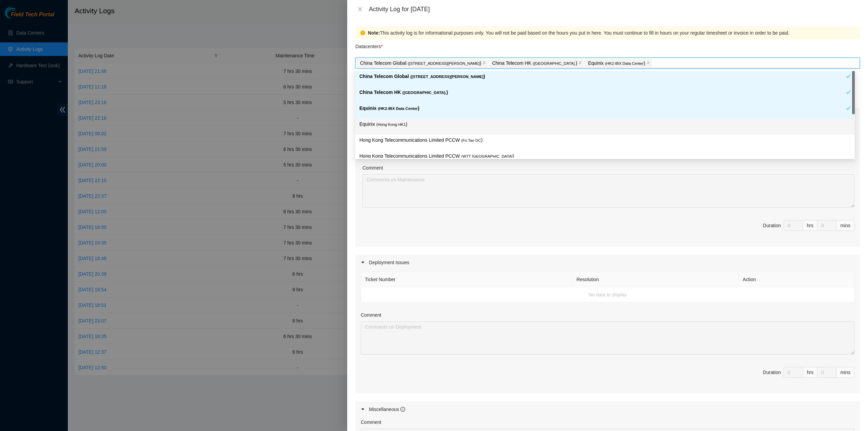 The width and height of the screenshot is (868, 431). What do you see at coordinates (797, 279) in the screenshot?
I see `th: Action` at bounding box center [797, 279].